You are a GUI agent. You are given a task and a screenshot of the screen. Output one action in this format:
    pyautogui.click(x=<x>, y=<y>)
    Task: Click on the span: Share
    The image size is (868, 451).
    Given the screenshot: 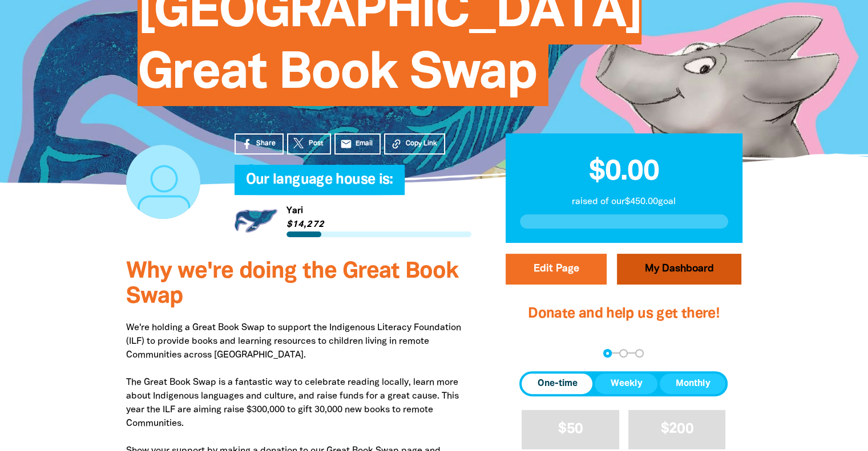 What is the action you would take?
    pyautogui.click(x=266, y=144)
    